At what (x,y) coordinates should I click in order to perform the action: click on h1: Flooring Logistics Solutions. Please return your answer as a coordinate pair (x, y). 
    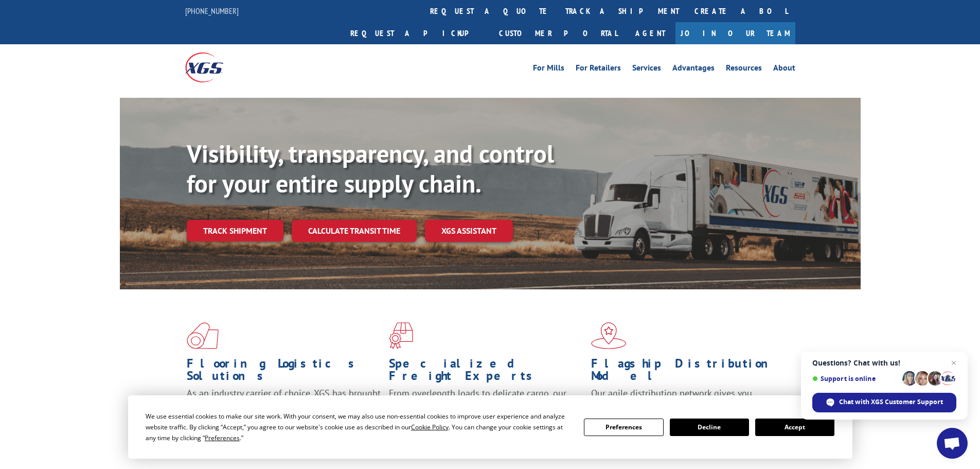
    Looking at the image, I should click on (284, 372).